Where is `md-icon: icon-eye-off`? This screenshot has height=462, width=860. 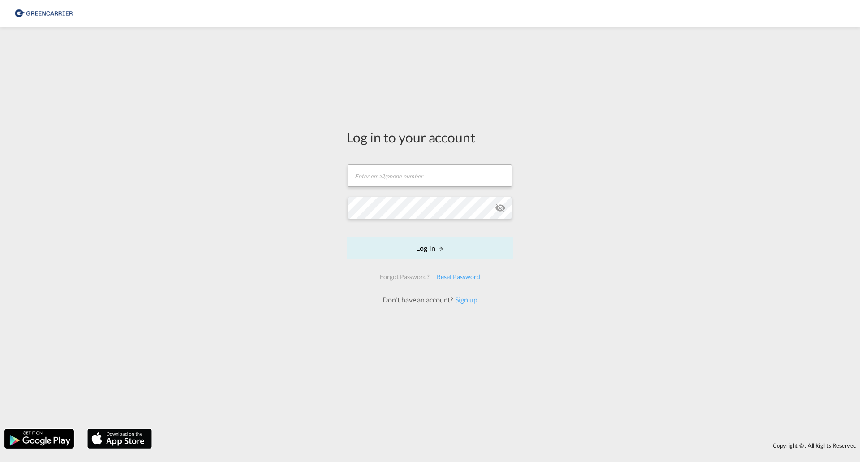 md-icon: icon-eye-off is located at coordinates (501, 208).